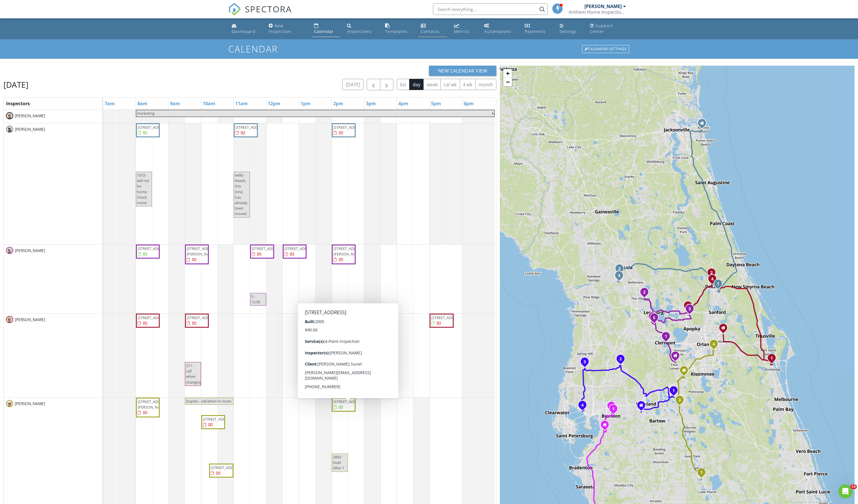  Describe the element at coordinates (716, 345) in the screenshot. I see `div: 2893 Wild Horse Rd 637, Orlando, FL 32822` at that location.